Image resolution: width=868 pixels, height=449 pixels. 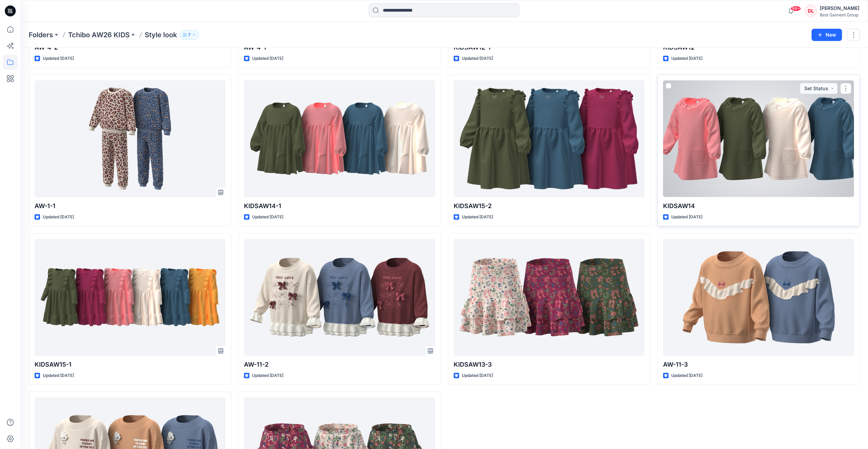 What do you see at coordinates (758, 138) in the screenshot?
I see `a: KIDSAW14` at bounding box center [758, 138].